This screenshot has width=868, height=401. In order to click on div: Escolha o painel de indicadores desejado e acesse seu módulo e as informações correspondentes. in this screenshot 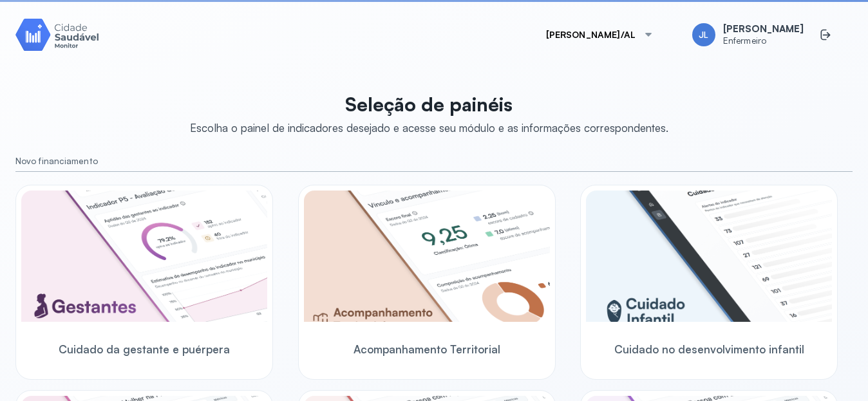, I will do `click(429, 127)`.